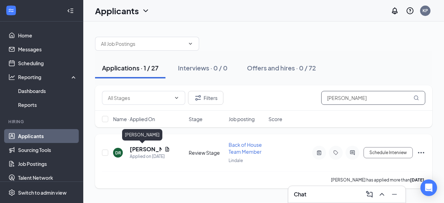 The image size is (444, 203). Describe the element at coordinates (12, 193) in the screenshot. I see `svg: Settings` at that location.